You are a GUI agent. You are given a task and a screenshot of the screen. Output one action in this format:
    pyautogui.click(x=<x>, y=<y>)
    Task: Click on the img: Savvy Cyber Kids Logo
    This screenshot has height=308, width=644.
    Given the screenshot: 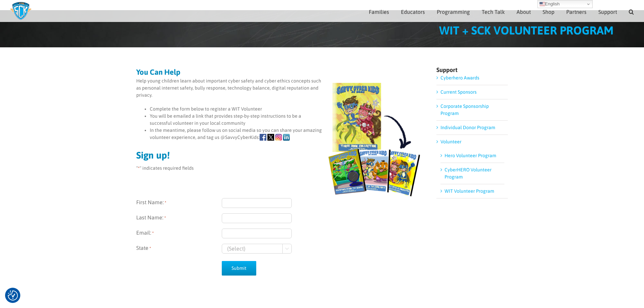 What is the action you would take?
    pyautogui.click(x=20, y=11)
    